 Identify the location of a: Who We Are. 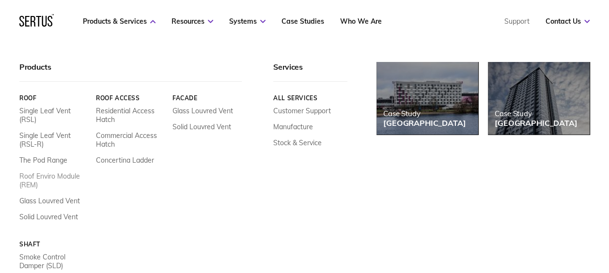
(361, 21).